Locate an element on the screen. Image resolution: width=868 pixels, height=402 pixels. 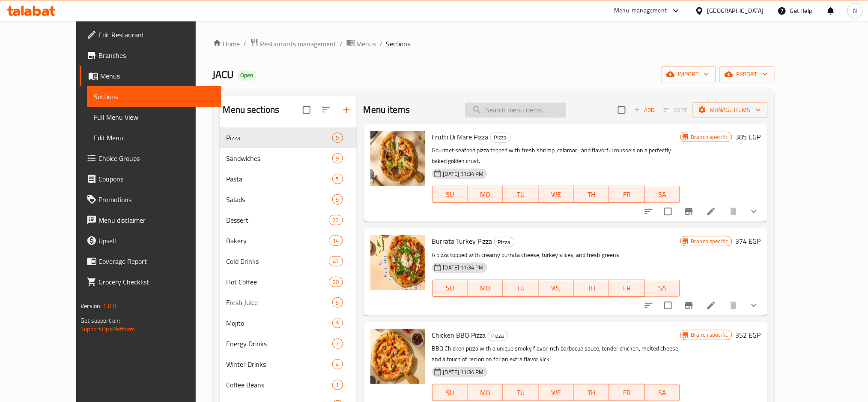
a: Coupons is located at coordinates (150, 179).